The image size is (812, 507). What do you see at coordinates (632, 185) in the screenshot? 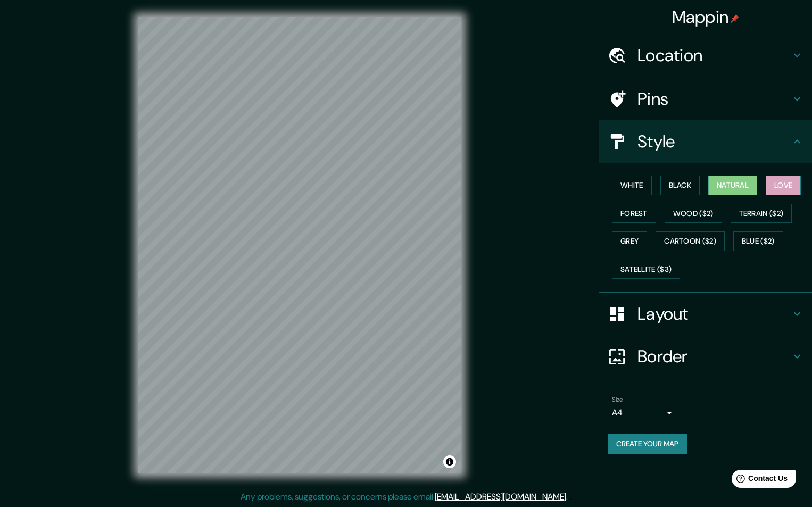
I see `button: White` at bounding box center [632, 185].